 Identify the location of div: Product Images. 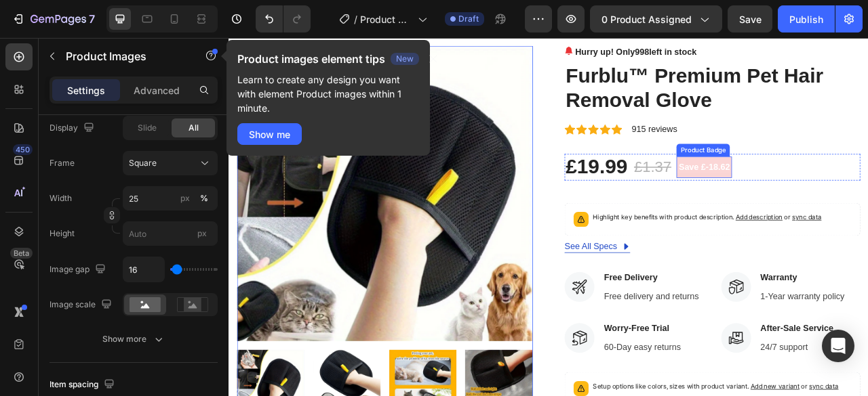
(60, 24).